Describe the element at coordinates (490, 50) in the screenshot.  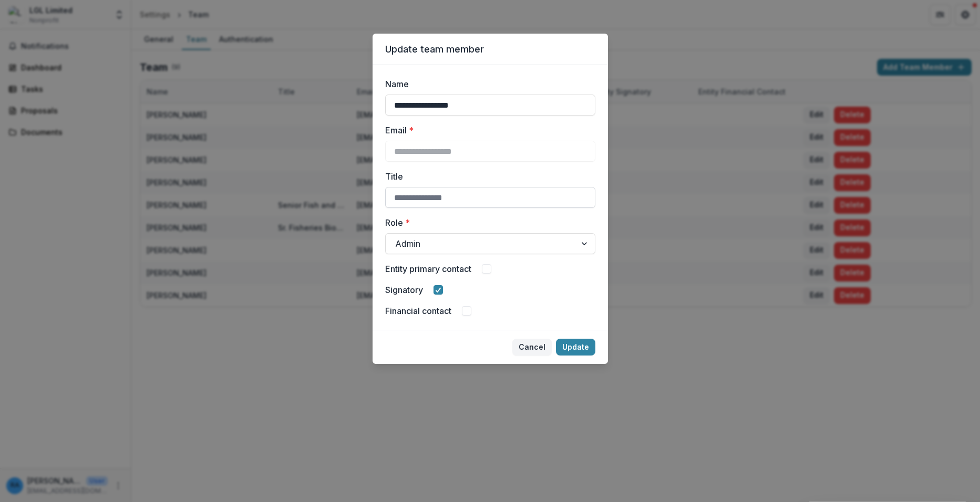
I see `header: Update team member` at that location.